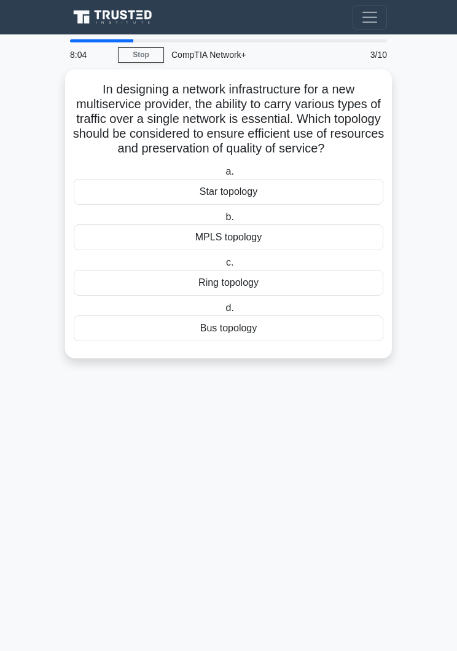  I want to click on span: d., so click(230, 307).